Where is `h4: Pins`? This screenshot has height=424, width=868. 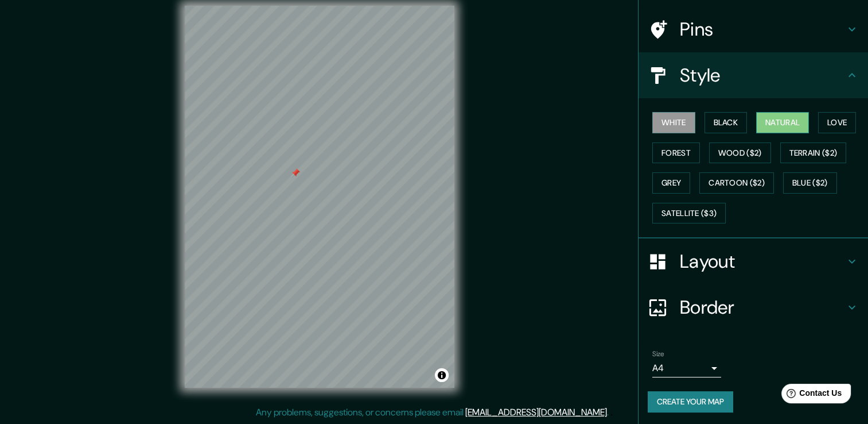
h4: Pins is located at coordinates (762, 29).